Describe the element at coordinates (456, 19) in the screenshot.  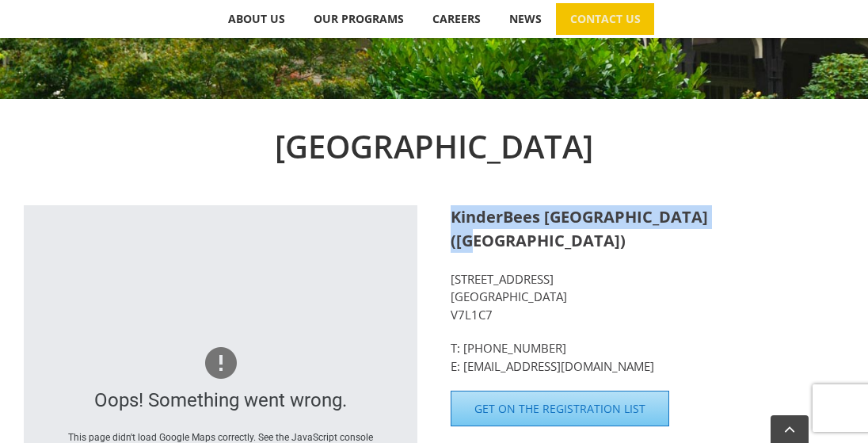
I see `a: CAREERS` at that location.